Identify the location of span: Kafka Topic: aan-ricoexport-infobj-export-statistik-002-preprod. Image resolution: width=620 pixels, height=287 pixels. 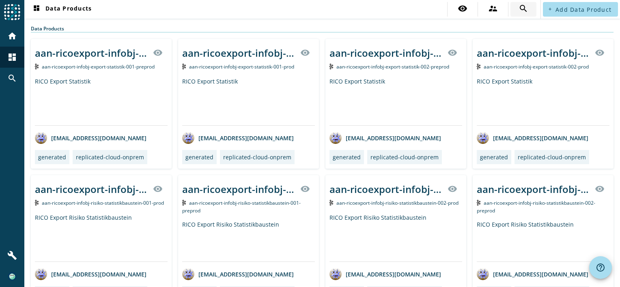
(393, 67).